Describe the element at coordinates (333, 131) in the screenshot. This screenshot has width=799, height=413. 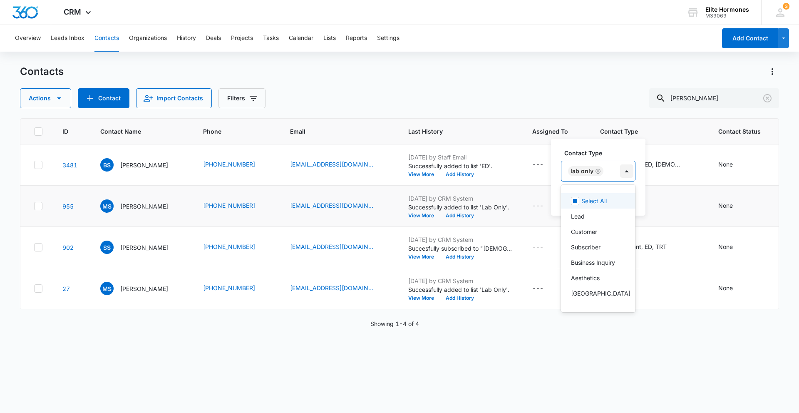
I see `span: Email` at that location.